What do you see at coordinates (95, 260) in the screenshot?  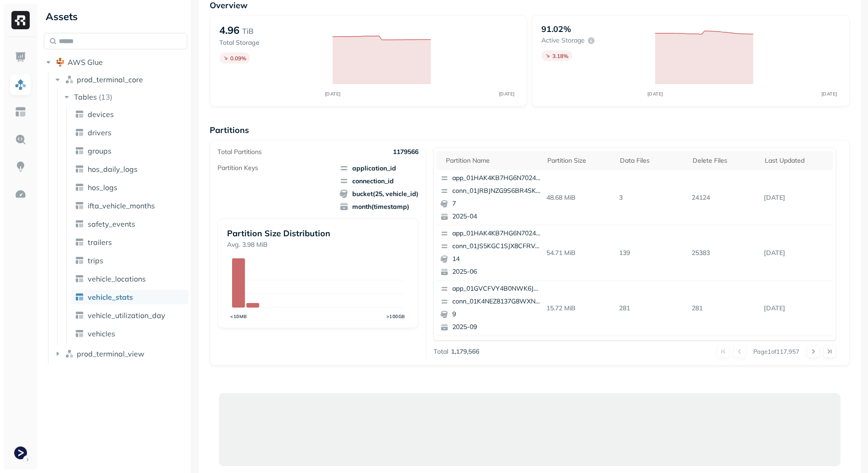 I see `span: trips` at bounding box center [95, 260].